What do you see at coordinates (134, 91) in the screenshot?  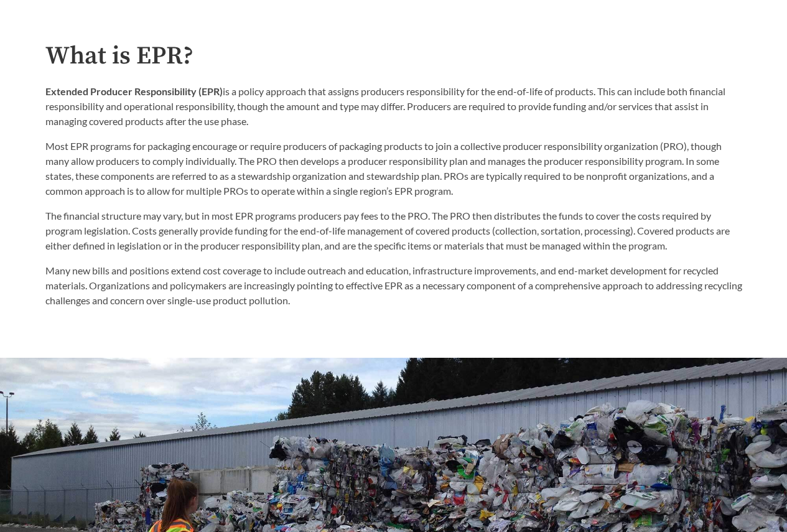 I see `strong: Extended Producer Responsibility (EPR)` at bounding box center [134, 91].